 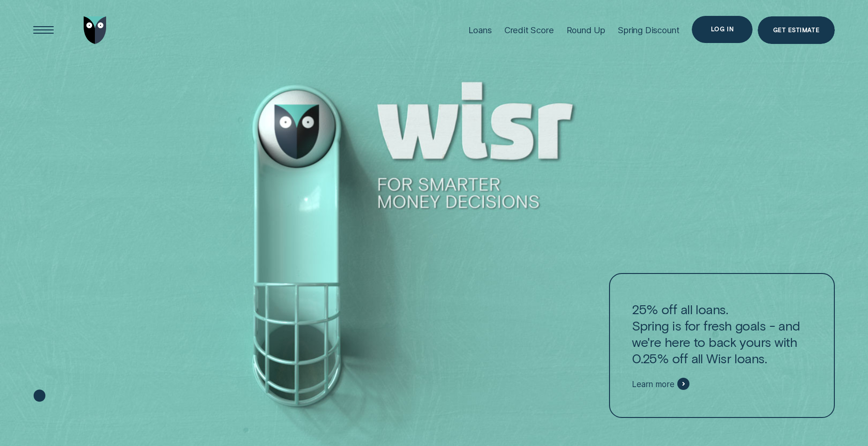 I want to click on button: Log in, so click(x=722, y=29).